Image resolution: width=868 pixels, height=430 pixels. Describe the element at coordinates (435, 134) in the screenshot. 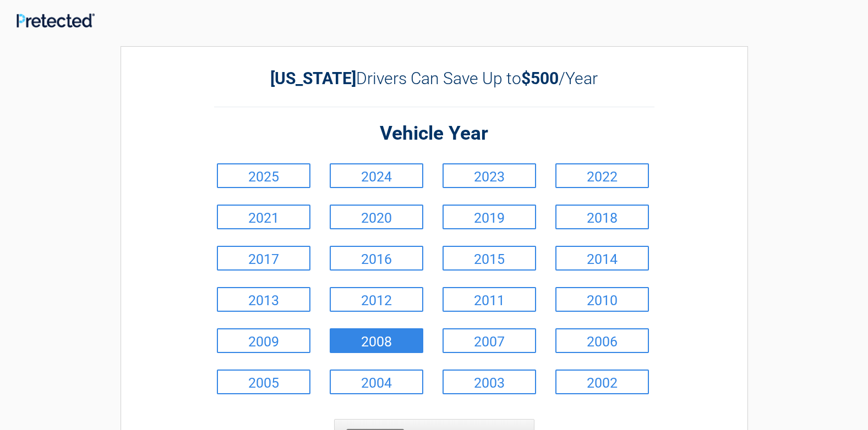

I see `h2: Vehicle Year` at that location.